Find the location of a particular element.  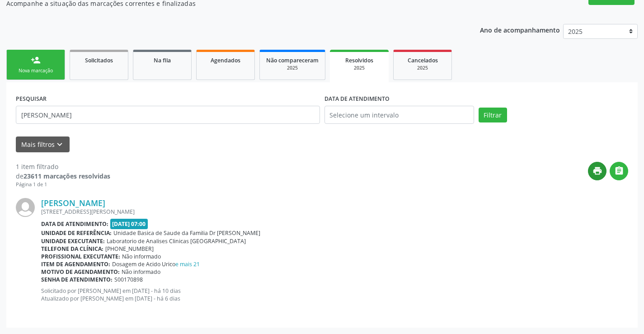

div: Página 1 de 1 is located at coordinates (63, 185).